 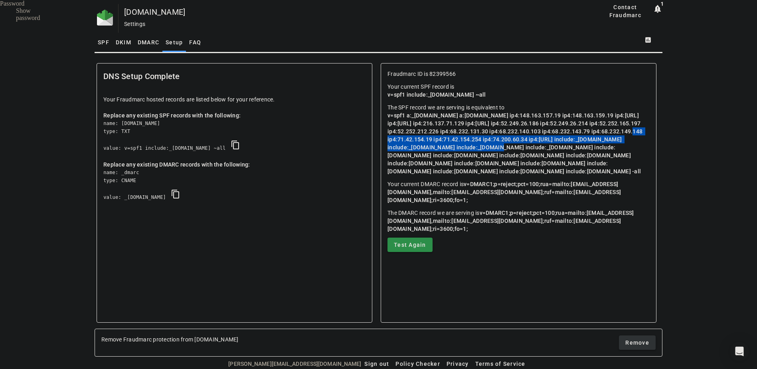 What do you see at coordinates (518, 74) in the screenshot?
I see `p: Fraudmarc ID is 82399566` at bounding box center [518, 74].